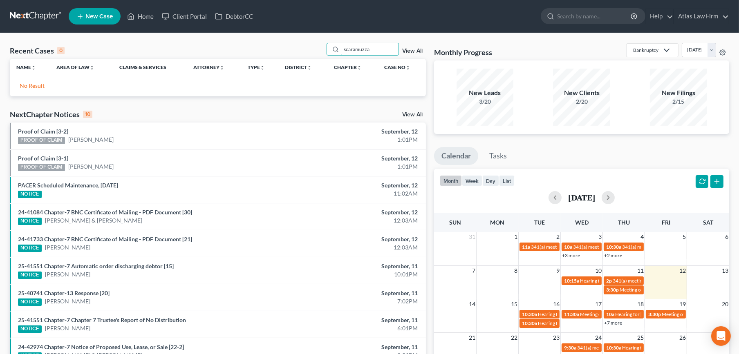 Image resolution: width=739 pixels, height=354 pixels. Describe the element at coordinates (659, 16) in the screenshot. I see `a: Help` at that location.